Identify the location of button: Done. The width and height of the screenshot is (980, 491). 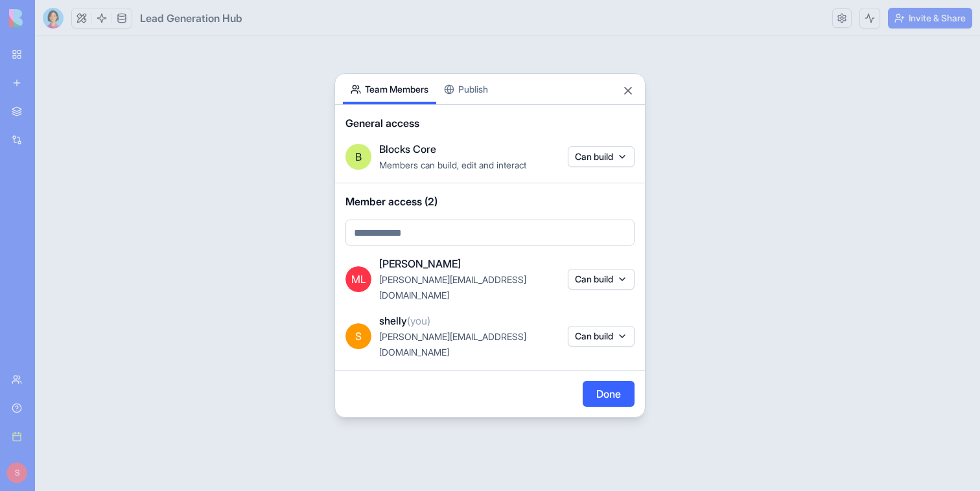
(608, 394).